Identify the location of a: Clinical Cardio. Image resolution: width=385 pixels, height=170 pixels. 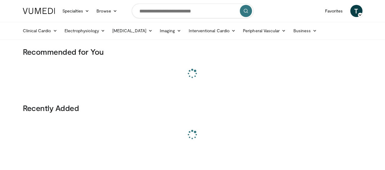
(40, 31).